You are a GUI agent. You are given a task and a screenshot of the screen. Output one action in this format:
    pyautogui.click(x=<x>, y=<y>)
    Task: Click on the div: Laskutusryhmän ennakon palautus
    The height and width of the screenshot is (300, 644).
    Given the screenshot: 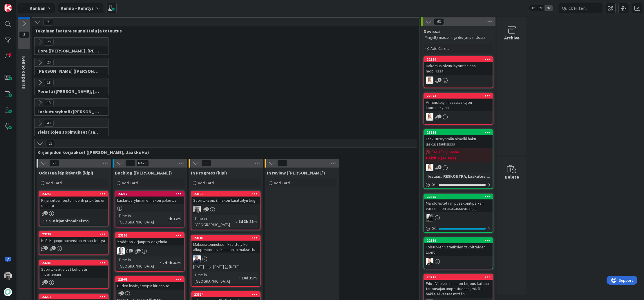 What is the action you would take?
    pyautogui.click(x=150, y=201)
    